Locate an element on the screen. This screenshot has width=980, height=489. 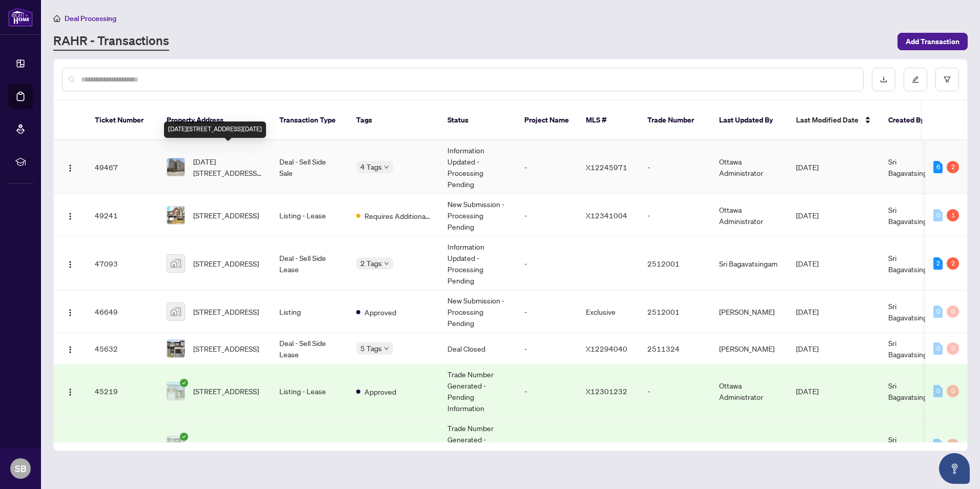
span: home is located at coordinates (57, 18).